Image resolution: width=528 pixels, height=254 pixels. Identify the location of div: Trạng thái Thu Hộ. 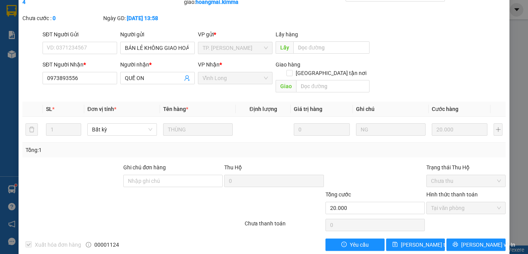
(465, 167).